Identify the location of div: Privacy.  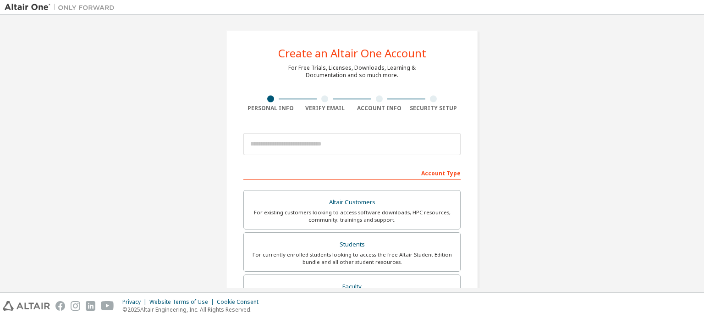
(136, 302).